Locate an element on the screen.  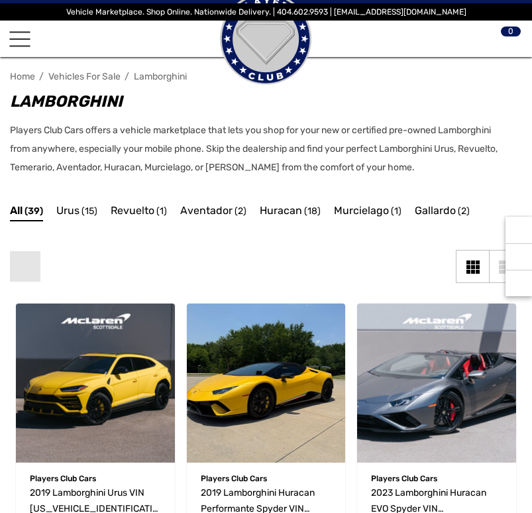
a: Button Go To Sub Category Gallardo is located at coordinates (442, 213).